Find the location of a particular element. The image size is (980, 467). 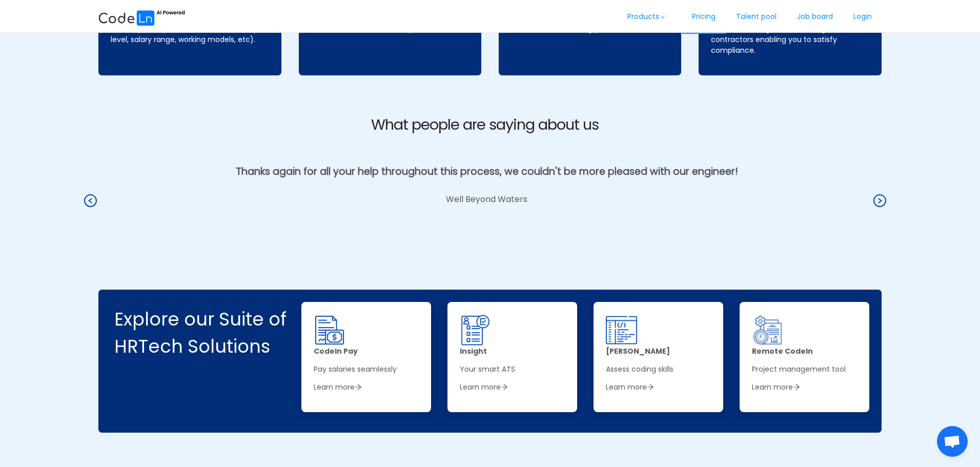

p: Pay salaries seamlessly is located at coordinates (366, 369).